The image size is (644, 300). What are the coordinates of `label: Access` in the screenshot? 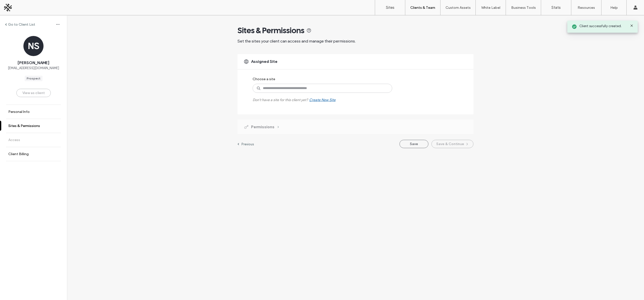 It's located at (14, 140).